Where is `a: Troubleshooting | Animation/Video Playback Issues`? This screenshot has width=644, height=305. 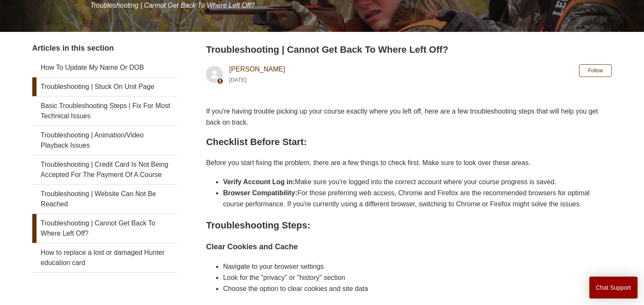
a: Troubleshooting | Animation/Video Playback Issues is located at coordinates (104, 140).